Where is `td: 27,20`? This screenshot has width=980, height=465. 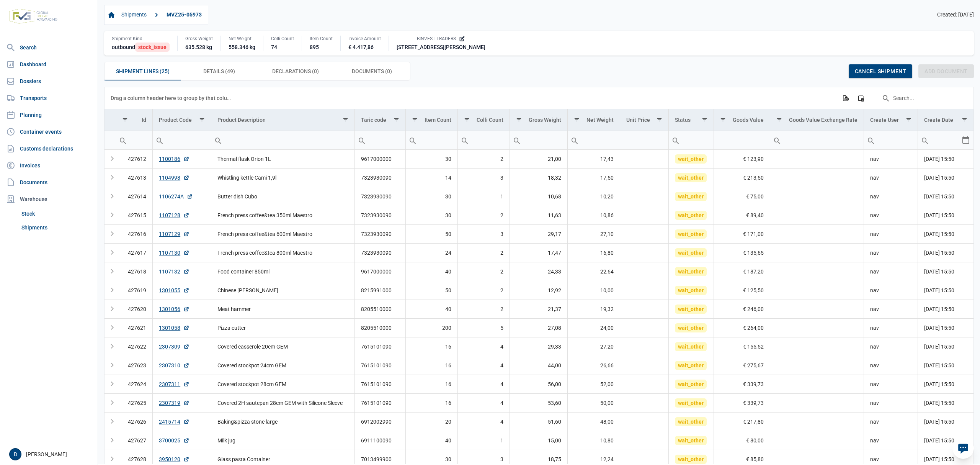
td: 27,20 is located at coordinates (594, 346).